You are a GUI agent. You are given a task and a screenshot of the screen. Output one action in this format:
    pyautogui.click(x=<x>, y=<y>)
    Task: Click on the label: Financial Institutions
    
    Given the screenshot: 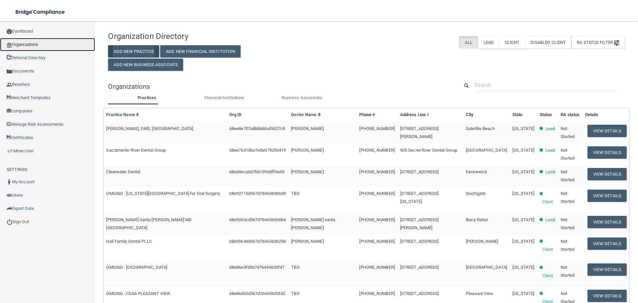 What is the action you would take?
    pyautogui.click(x=224, y=98)
    